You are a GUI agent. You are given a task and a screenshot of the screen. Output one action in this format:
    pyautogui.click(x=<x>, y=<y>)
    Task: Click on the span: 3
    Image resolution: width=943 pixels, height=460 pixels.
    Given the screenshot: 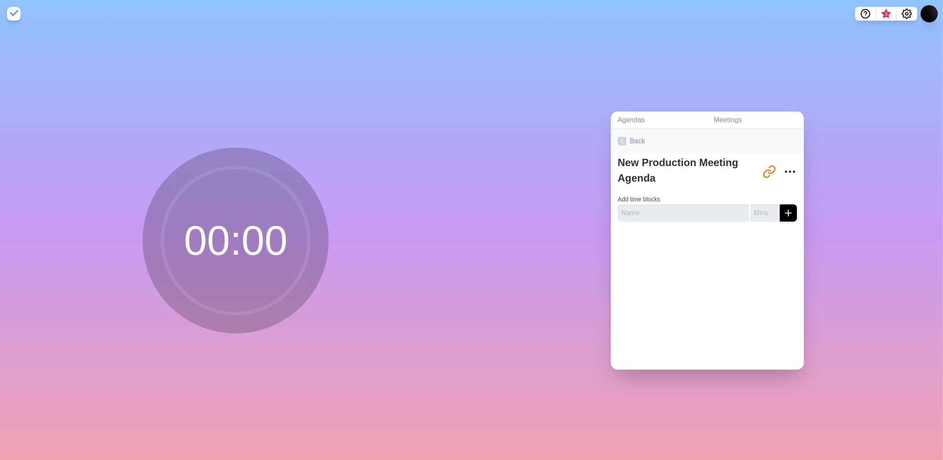 What is the action you would take?
    pyautogui.click(x=886, y=14)
    